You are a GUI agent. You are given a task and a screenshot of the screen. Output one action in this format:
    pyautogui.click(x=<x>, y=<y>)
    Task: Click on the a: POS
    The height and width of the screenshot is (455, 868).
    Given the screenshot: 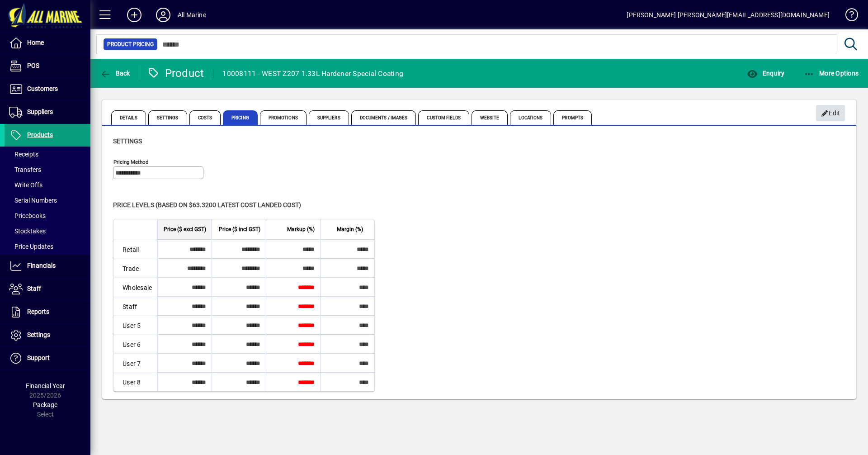 What is the action you would take?
    pyautogui.click(x=47, y=66)
    